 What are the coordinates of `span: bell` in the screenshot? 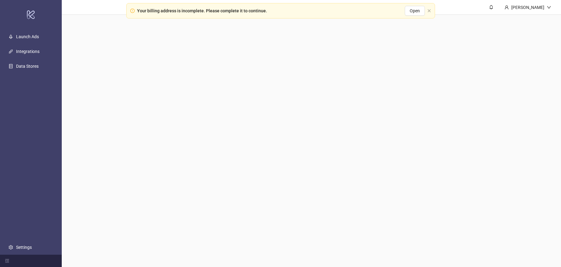 It's located at (491, 7).